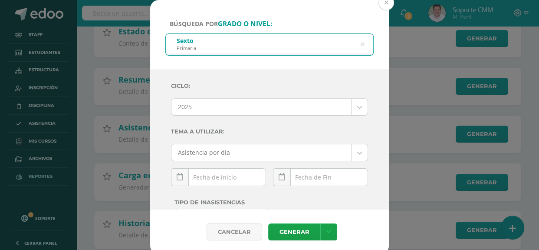 The width and height of the screenshot is (539, 250). I want to click on span: Búsqueda por, so click(221, 23).